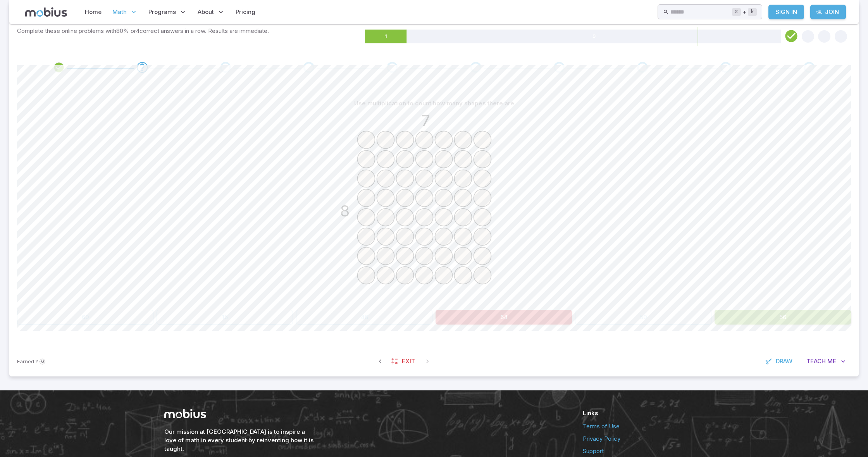 This screenshot has width=868, height=457. What do you see at coordinates (409, 362) in the screenshot?
I see `span: Exit` at bounding box center [409, 362].